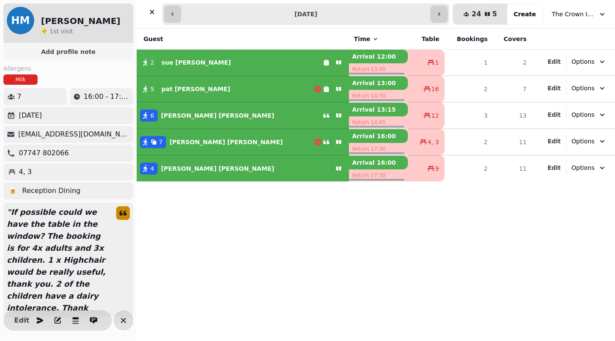 Image resolution: width=615 pixels, height=341 pixels. Describe the element at coordinates (367, 39) in the screenshot. I see `button: Time` at that location.